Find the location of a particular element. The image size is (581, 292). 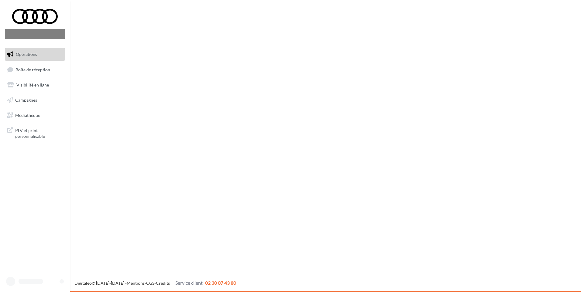

span: PLV et print personnalisable is located at coordinates (39, 133).